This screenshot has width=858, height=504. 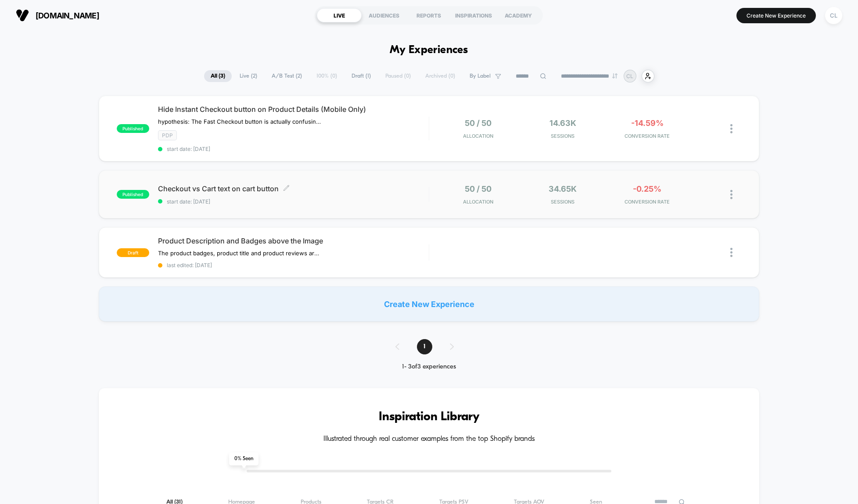 I want to click on div: ACADEMY, so click(x=518, y=15).